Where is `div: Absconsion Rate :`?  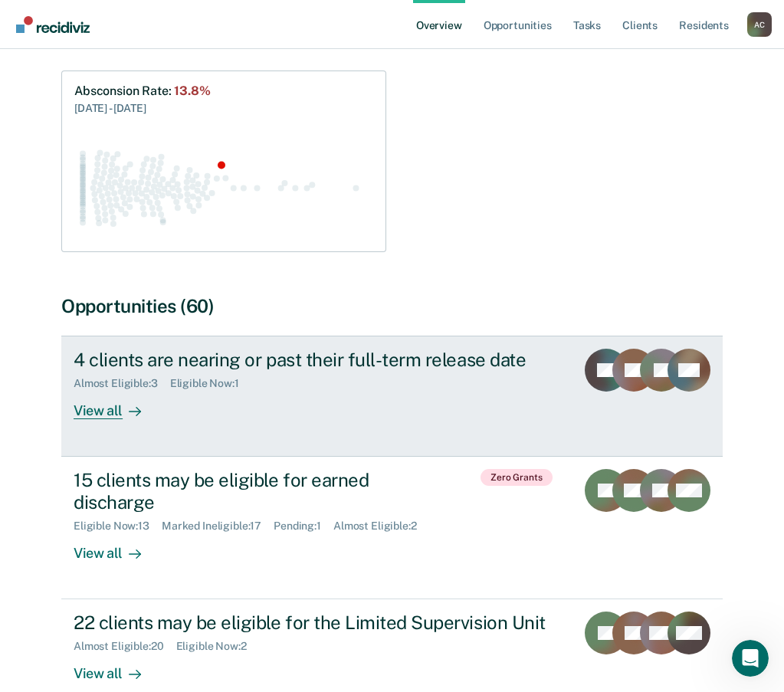 div: Absconsion Rate : is located at coordinates (142, 90).